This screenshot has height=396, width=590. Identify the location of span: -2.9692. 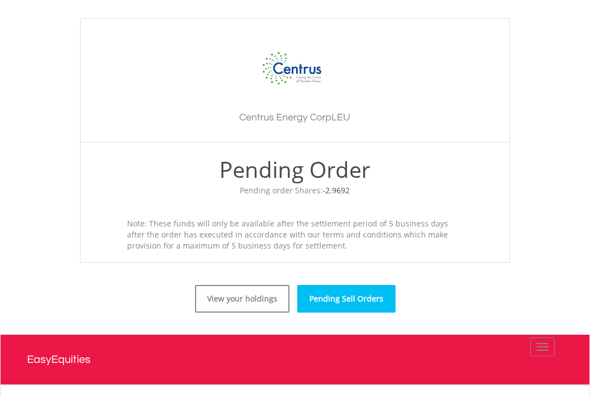
(336, 190).